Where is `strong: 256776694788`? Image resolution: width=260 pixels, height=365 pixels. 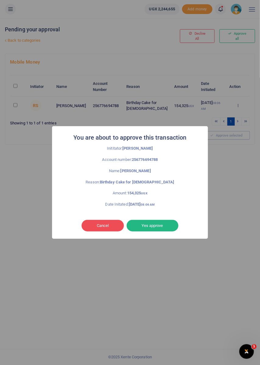
strong: 256776694788 is located at coordinates (145, 159).